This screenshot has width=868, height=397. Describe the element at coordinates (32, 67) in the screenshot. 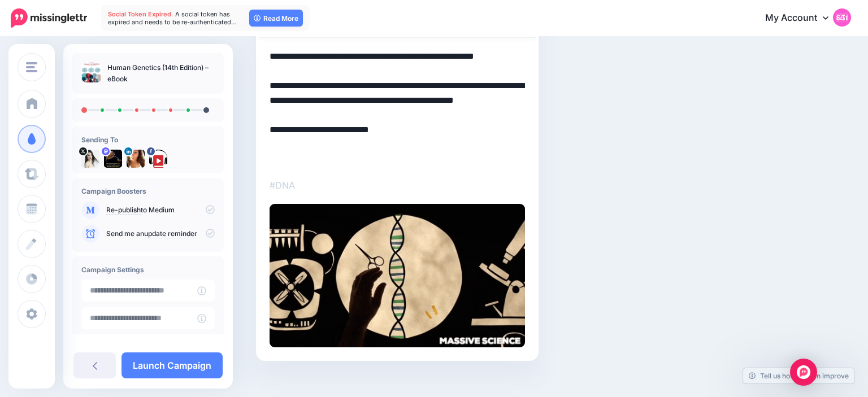

I see `img: menu.png` at that location.